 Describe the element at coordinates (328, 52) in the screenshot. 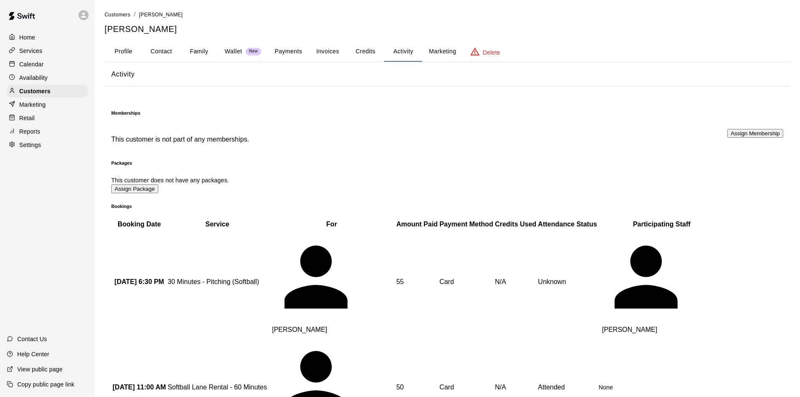

I see `button: Invoices` at that location.